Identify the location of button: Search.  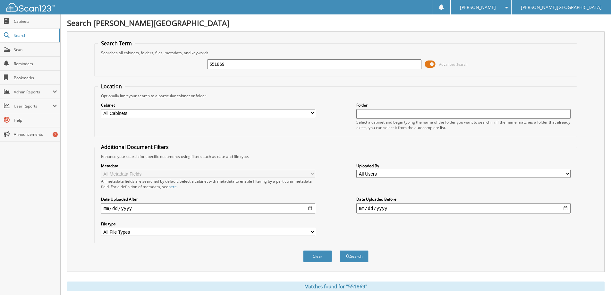
(354, 256).